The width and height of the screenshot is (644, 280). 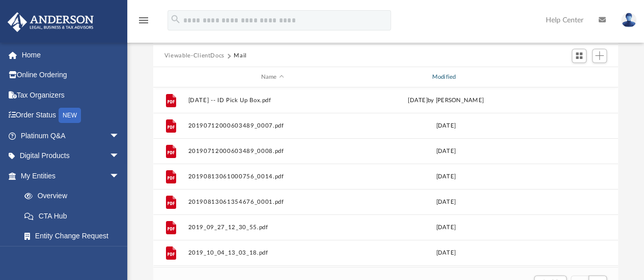 What do you see at coordinates (74, 196) in the screenshot?
I see `a: Overview` at bounding box center [74, 196].